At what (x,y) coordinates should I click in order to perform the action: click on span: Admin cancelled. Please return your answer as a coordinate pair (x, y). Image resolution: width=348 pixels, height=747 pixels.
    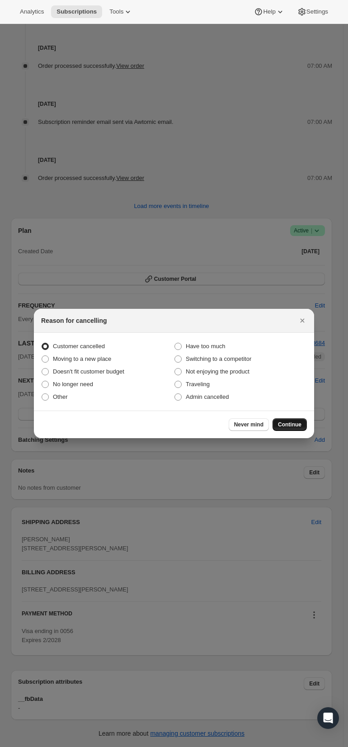
    Looking at the image, I should click on (207, 396).